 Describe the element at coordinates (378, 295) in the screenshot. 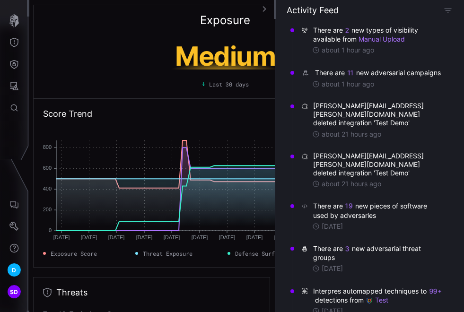

I see `span: Interpres automapped techniques to detections from` at that location.